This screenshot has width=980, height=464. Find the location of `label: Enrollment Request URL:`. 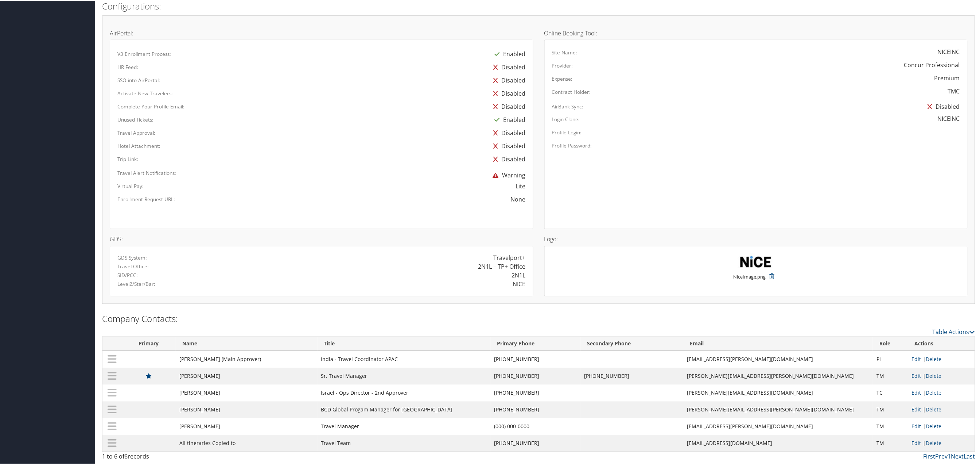

label: Enrollment Request URL: is located at coordinates (146, 199).